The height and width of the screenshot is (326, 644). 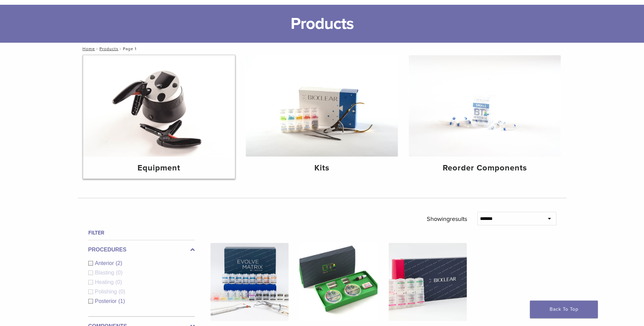 What do you see at coordinates (142, 250) in the screenshot?
I see `label: Procedures` at bounding box center [142, 250].